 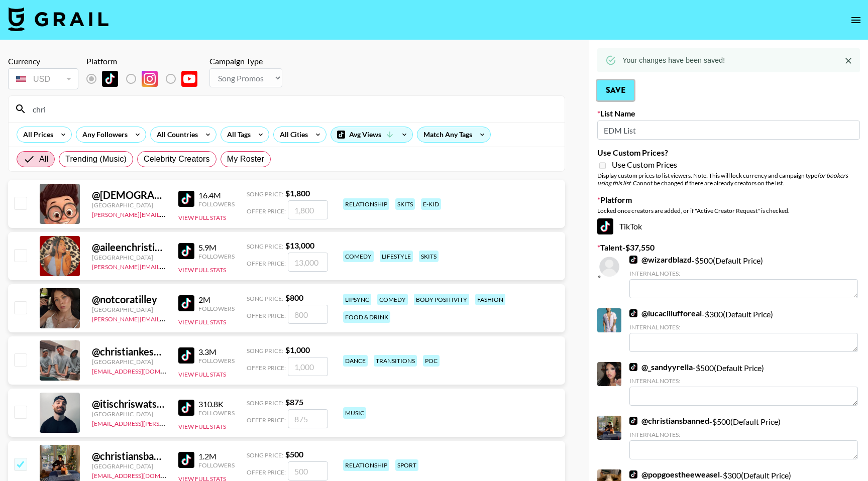 What do you see at coordinates (294, 297) in the screenshot?
I see `strong: $ 800` at bounding box center [294, 297].